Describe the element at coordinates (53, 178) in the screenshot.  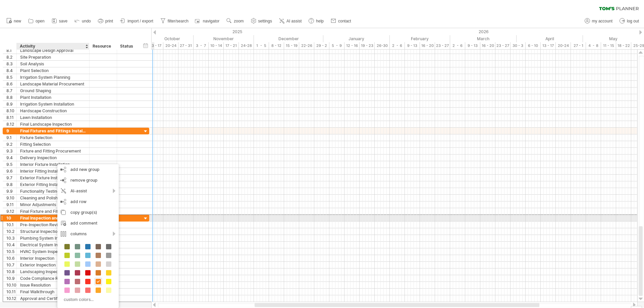
I see `div: Exterior Fixture Installation` at that location.